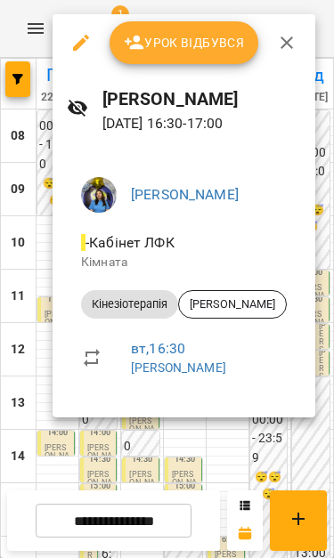  What do you see at coordinates (99, 195) in the screenshot?
I see `img: d1dec607e7f372b62d1bb04098aa4c64.jpeg` at bounding box center [99, 195].